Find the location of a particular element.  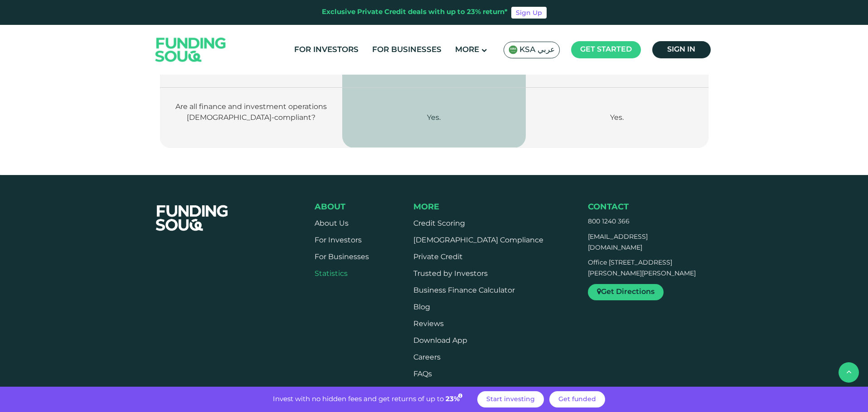

a: Get funded is located at coordinates (577, 399).